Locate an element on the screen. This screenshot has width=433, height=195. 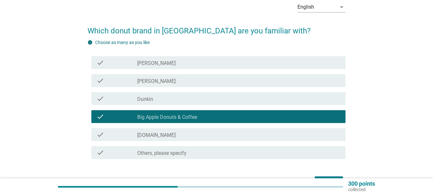
label: Choose as many as you like is located at coordinates (122, 42).